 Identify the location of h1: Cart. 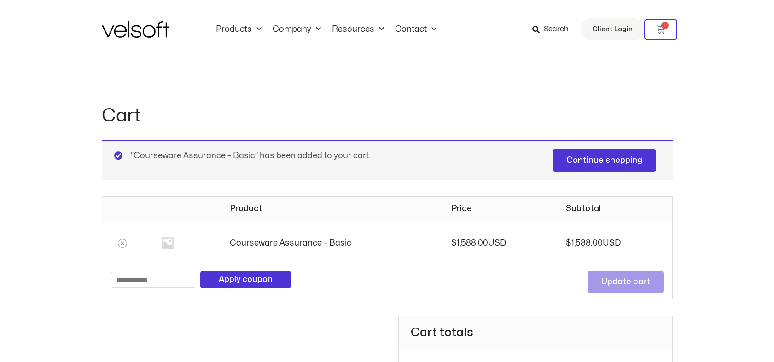
(387, 116).